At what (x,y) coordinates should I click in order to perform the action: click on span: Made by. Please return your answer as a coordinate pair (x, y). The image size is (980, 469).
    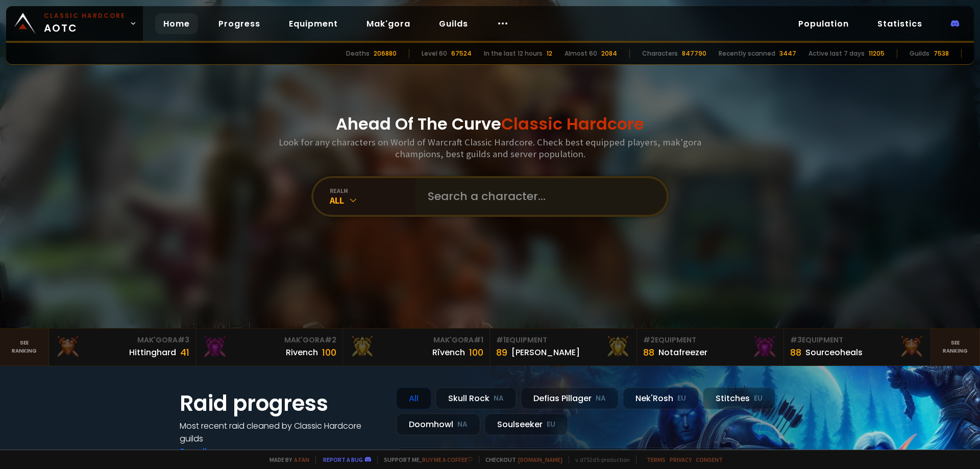
    Looking at the image, I should click on (286, 459).